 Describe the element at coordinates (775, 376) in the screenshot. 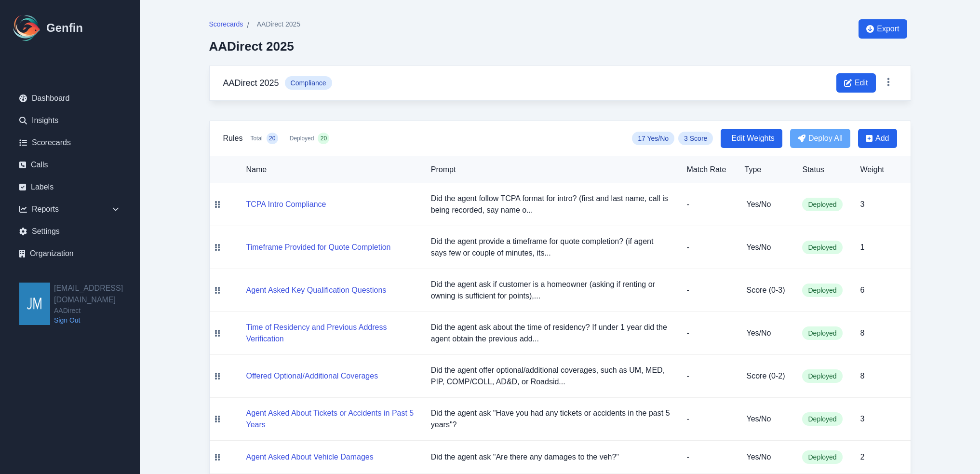

I see `span: ( 0 - 2 )` at that location.